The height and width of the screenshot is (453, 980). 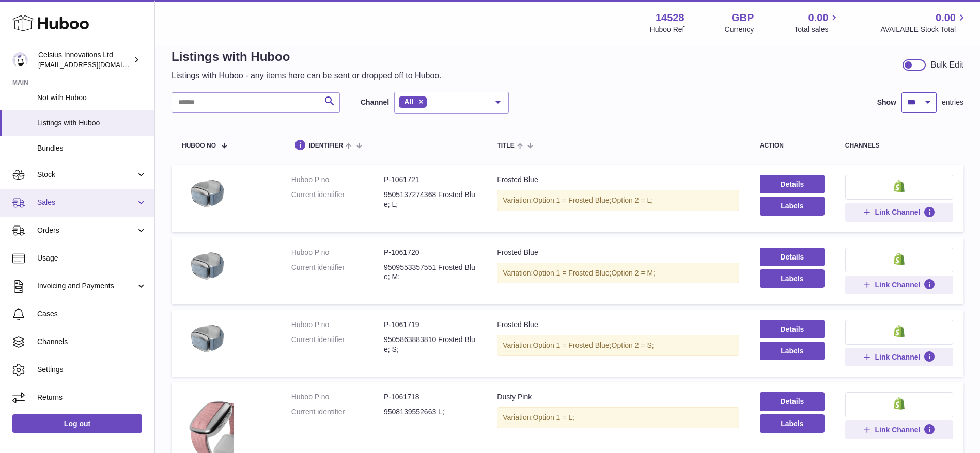 What do you see at coordinates (817, 29) in the screenshot?
I see `span: Total sales` at bounding box center [817, 29].